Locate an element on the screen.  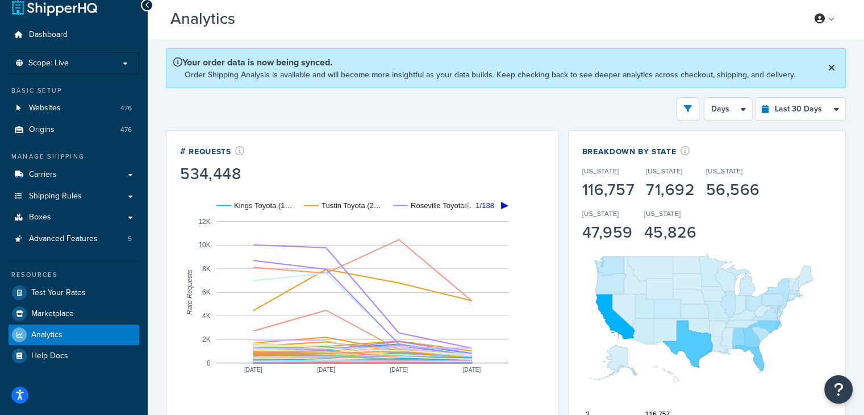
span: Boxes is located at coordinates (40, 217).